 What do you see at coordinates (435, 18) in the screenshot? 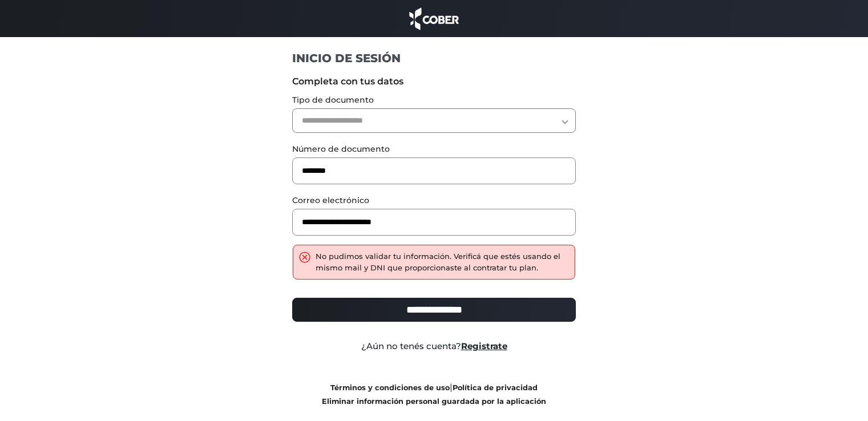
I see `img: cober_marca.png` at bounding box center [435, 18].